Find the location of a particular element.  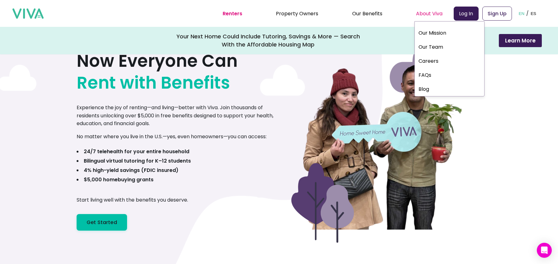

button: Learn More is located at coordinates (521, 41).